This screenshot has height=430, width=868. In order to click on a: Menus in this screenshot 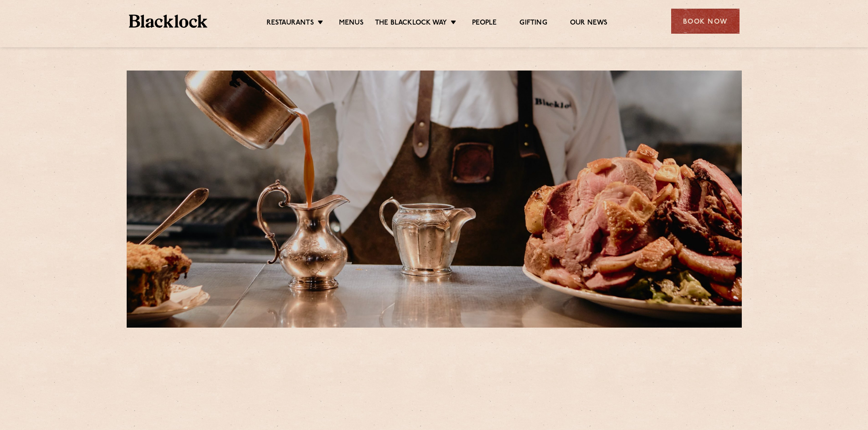, I will do `click(351, 24)`.